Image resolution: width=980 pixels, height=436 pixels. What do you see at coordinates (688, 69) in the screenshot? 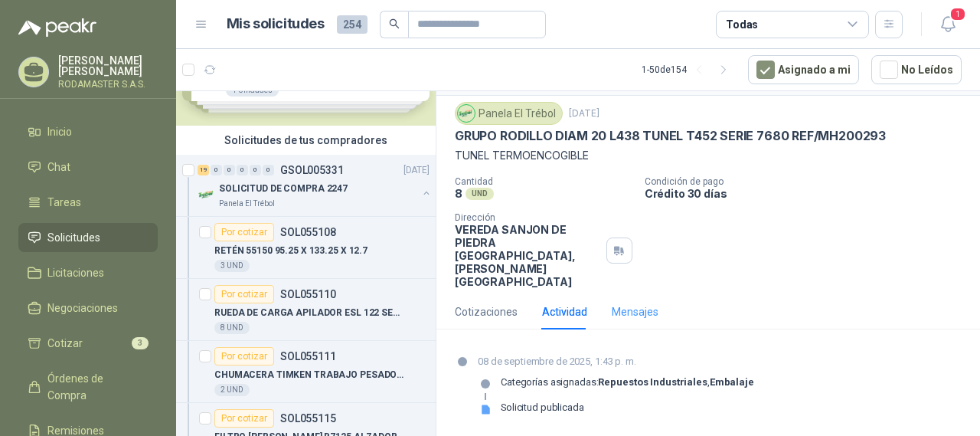
I see `div: 1 - 50 de 154` at bounding box center [688, 69].